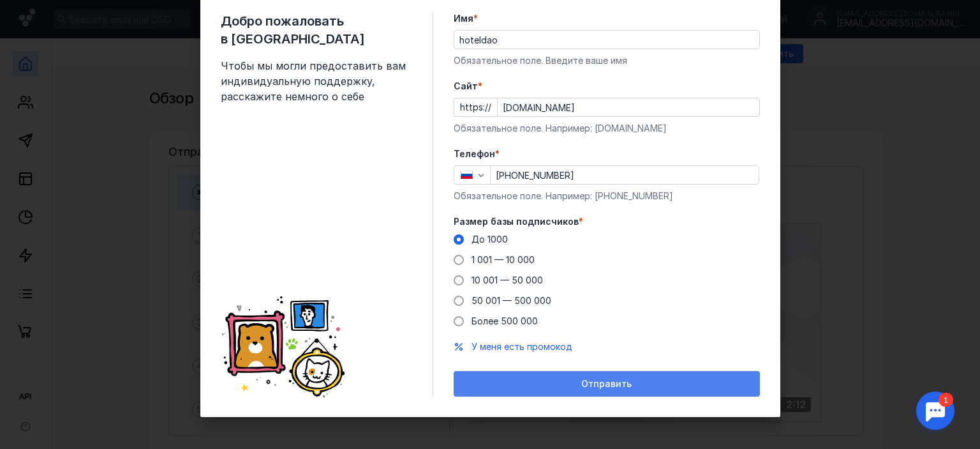 This screenshot has width=980, height=449. What do you see at coordinates (511, 300) in the screenshot?
I see `span: 50 001 — 500 000` at bounding box center [511, 300].